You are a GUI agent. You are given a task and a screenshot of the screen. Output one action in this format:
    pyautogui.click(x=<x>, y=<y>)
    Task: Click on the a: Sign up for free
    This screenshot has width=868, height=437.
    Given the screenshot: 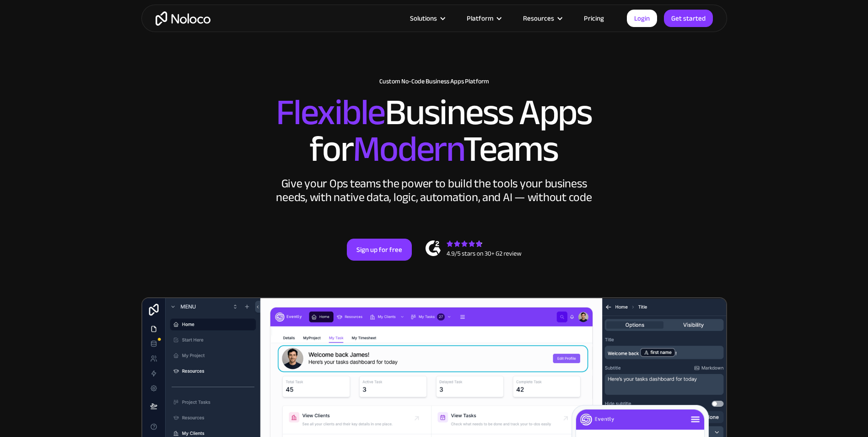 What is the action you would take?
    pyautogui.click(x=379, y=250)
    